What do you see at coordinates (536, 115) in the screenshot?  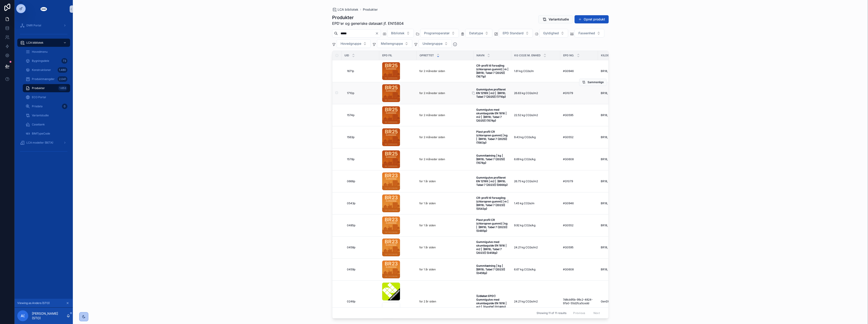 I see `a: 22.52 kg CO2e/m2` at bounding box center [536, 115].